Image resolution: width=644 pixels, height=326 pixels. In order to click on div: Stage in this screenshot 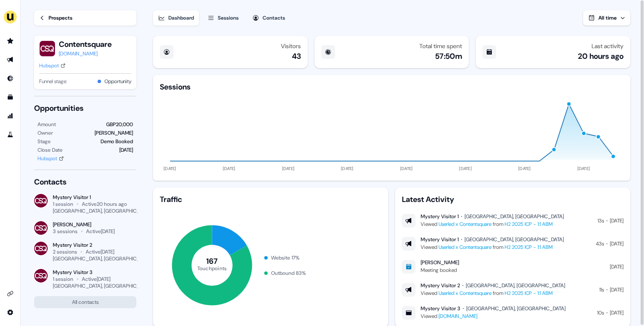, I will do `click(44, 141)`.